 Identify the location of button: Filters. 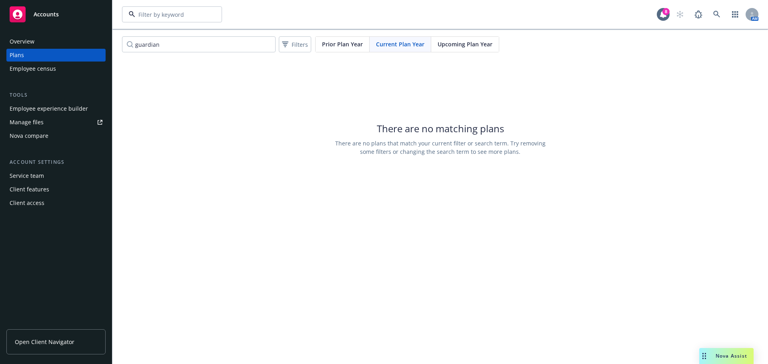
(295, 44).